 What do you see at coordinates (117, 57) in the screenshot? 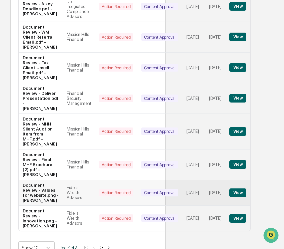
I see `button: Start new chat` at bounding box center [117, 57].